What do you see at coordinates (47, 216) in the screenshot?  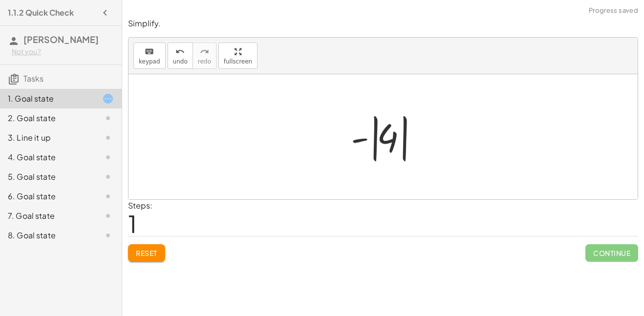 I see `div: 7. Goal state` at bounding box center [47, 216].